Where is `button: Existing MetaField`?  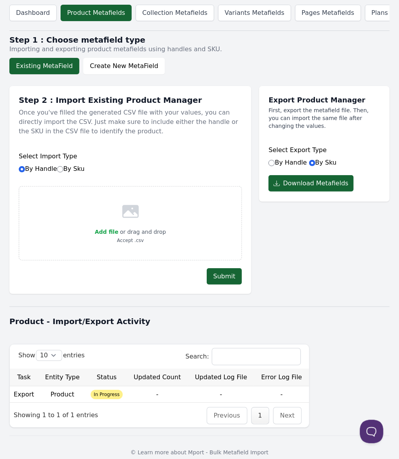 button: Existing MetaField is located at coordinates (44, 66).